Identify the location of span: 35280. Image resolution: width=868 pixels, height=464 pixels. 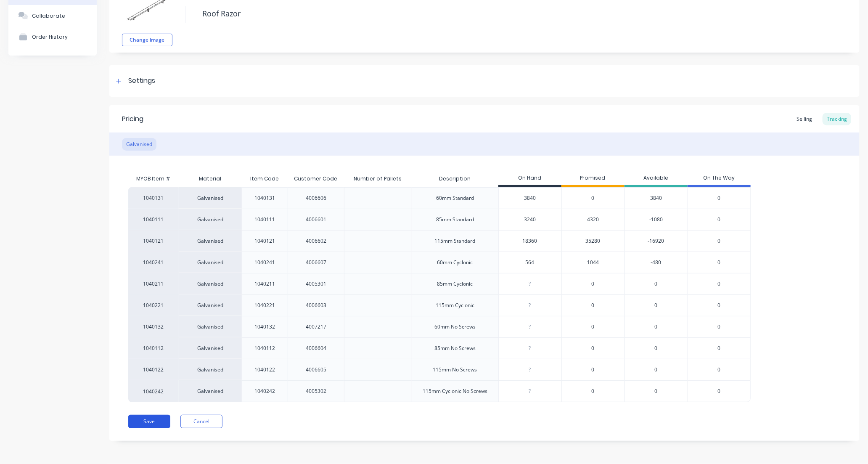
(593, 241).